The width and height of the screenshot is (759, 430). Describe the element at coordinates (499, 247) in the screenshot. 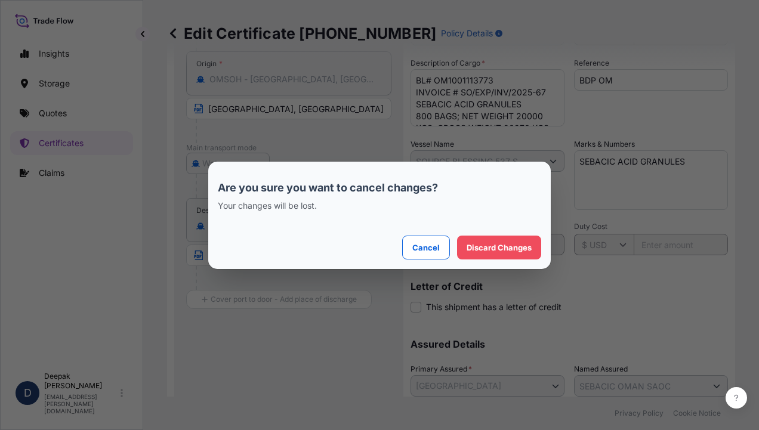

I see `p: Discard Changes` at that location.